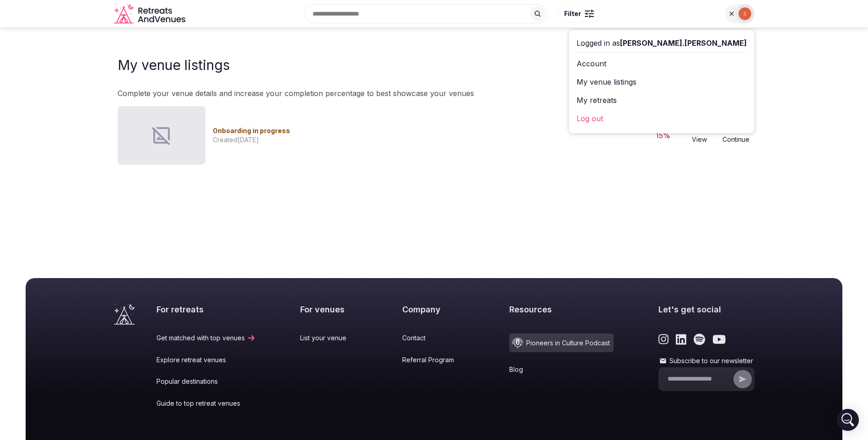 This screenshot has height=440, width=868. I want to click on h2: Resources, so click(561, 310).